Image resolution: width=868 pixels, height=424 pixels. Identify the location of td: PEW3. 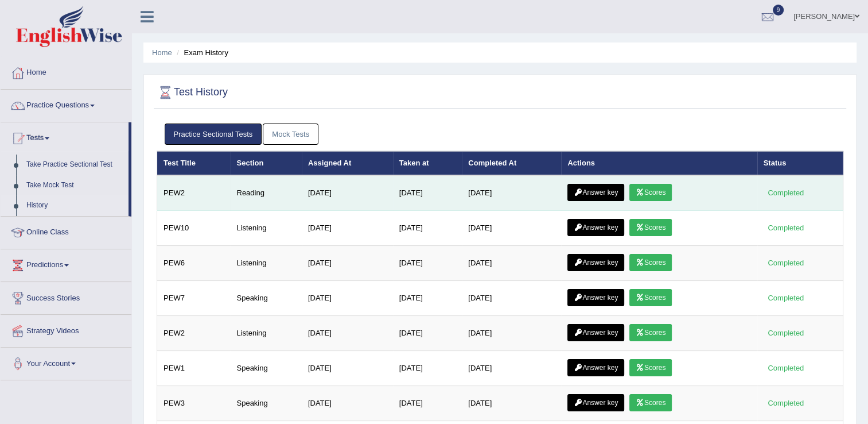
(194, 403).